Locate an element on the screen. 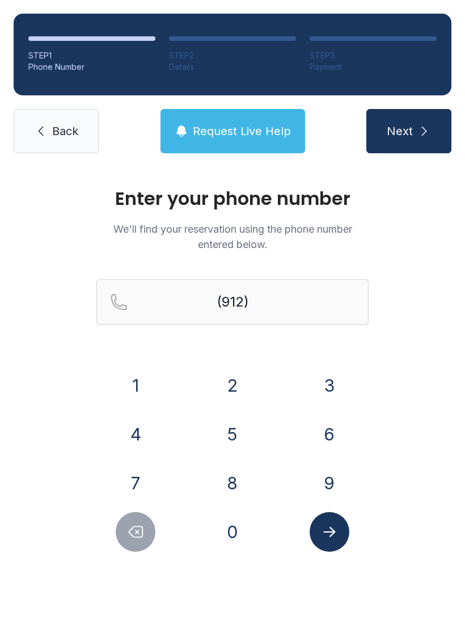  div: Phone Number is located at coordinates (92, 67).